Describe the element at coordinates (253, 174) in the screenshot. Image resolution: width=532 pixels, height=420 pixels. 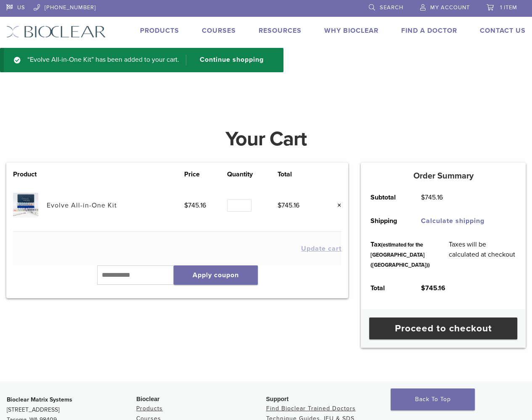
I see `th: Quantity` at that location.